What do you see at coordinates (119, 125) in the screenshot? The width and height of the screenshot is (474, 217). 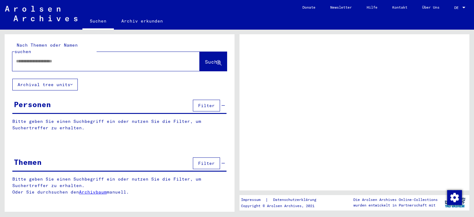 I see `p: Bitte geben Sie einen Suchbegriff ein oder nutzen Sie die Filter, um Suchertreffer zu erhalten.` at bounding box center [119, 125].